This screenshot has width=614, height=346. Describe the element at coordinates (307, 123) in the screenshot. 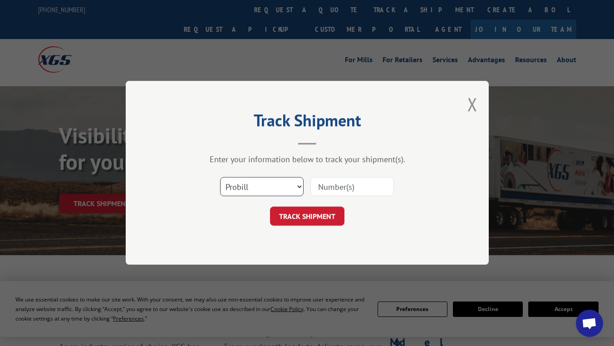

I see `h2: Track Shipment` at that location.